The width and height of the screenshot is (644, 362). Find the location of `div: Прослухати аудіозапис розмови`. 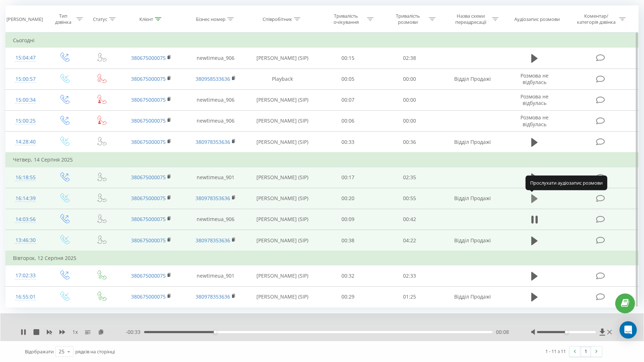

div: Прослухати аудіозапис розмови is located at coordinates (566, 183).